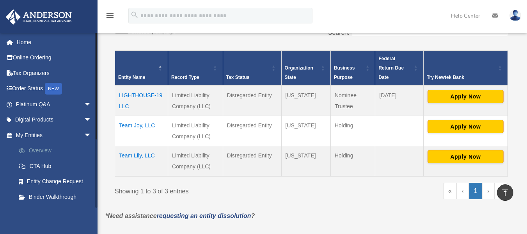 The width and height of the screenshot is (527, 234). What do you see at coordinates (501, 191) in the screenshot?
I see `a: Last` at bounding box center [501, 191].